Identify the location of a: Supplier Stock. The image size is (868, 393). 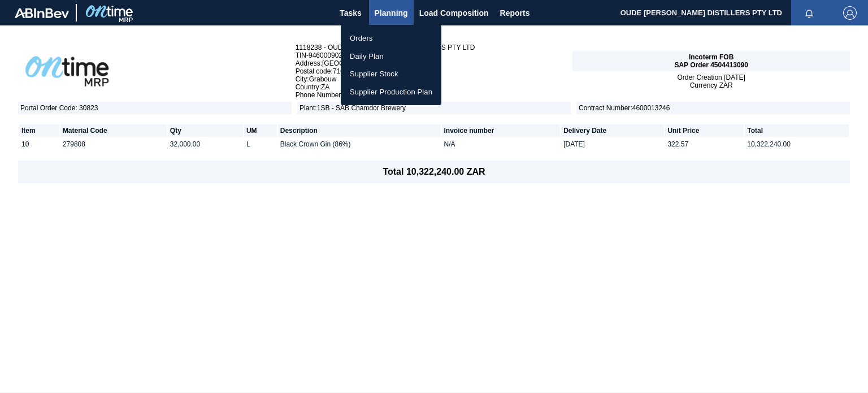
(391, 74).